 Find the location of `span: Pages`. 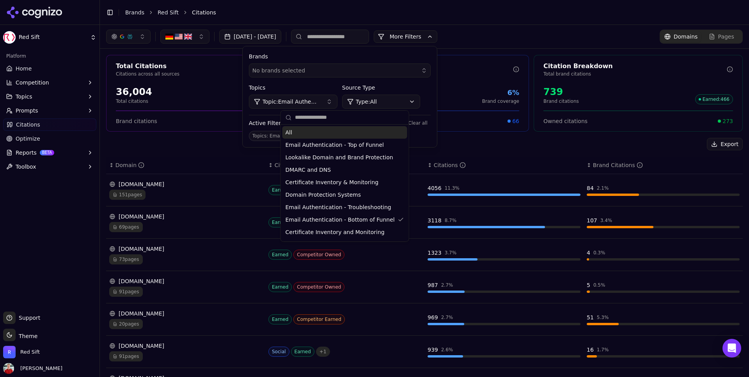

span: Pages is located at coordinates (726, 37).